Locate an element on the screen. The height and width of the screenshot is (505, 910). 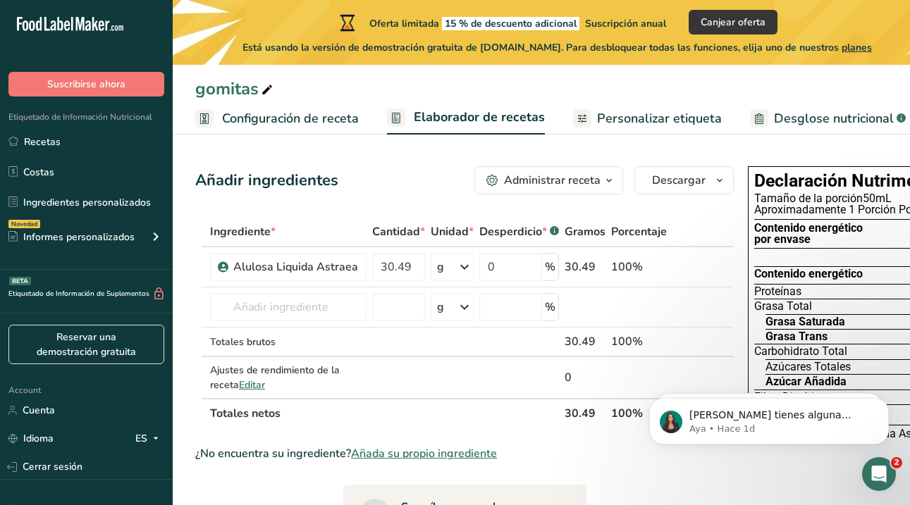
span: Porcentaje is located at coordinates (638, 232).